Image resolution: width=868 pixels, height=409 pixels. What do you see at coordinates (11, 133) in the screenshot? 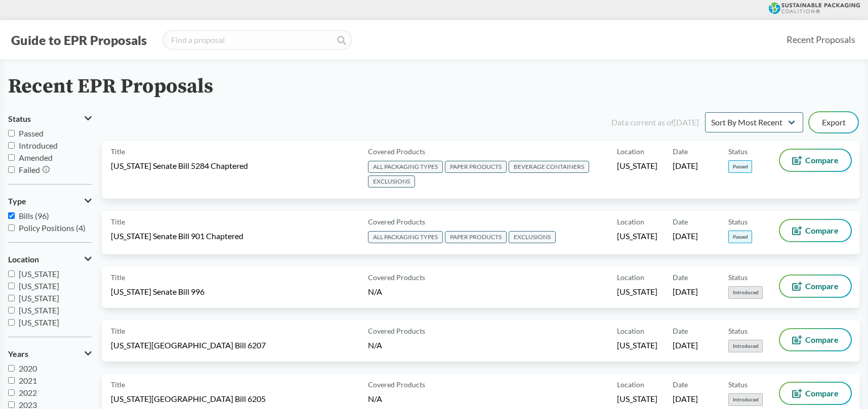
I see `input: Passed` at bounding box center [11, 133].